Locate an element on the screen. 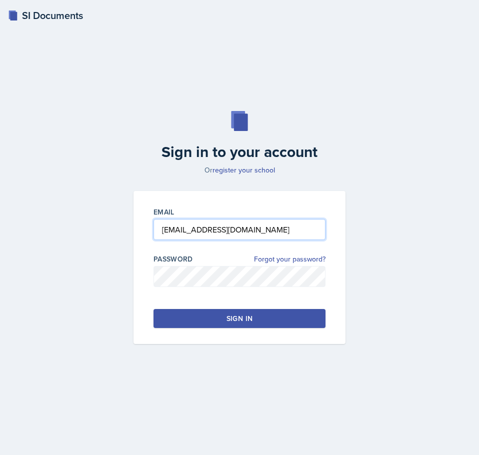 The image size is (479, 455). h2: Sign in to your account is located at coordinates (240, 152).